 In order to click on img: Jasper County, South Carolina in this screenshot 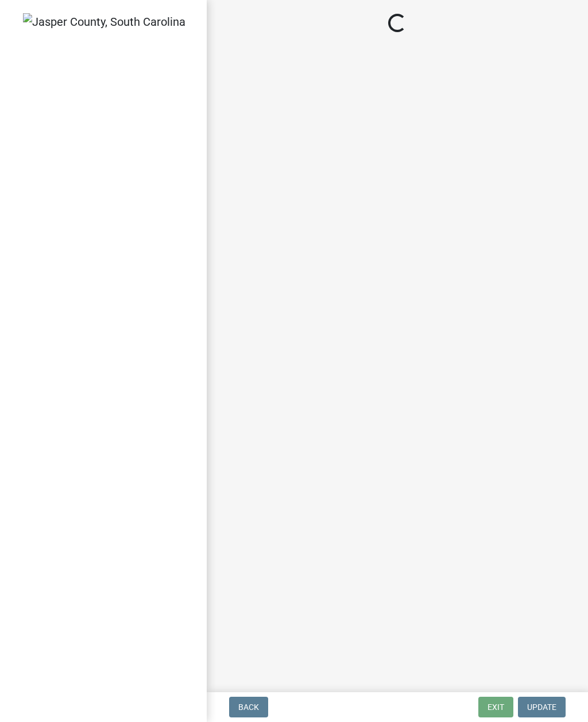, I will do `click(104, 22)`.